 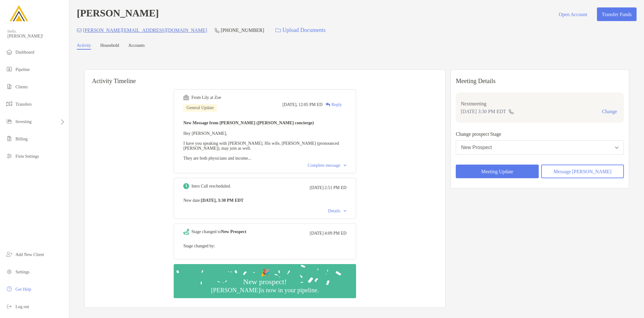 What do you see at coordinates (540, 81) in the screenshot?
I see `p: Meeting Details` at bounding box center [540, 81].